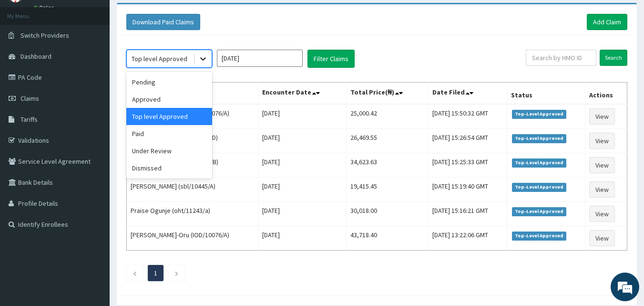 This screenshot has height=306, width=644. I want to click on td: 26,469.55, so click(387, 141).